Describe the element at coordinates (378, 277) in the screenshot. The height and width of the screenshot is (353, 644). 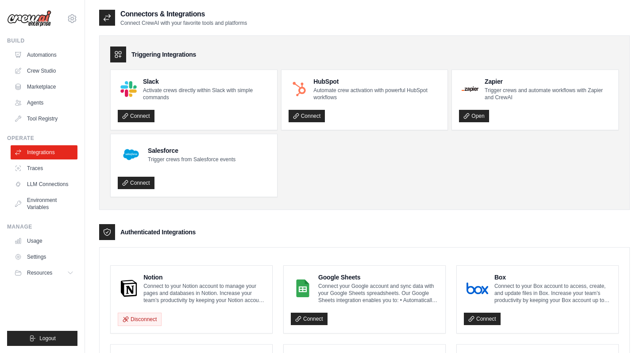
I see `h4: Google Sheets` at that location.